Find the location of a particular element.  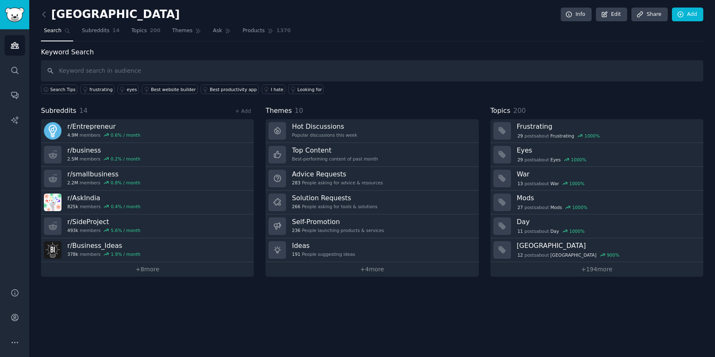

span: 14 is located at coordinates (84, 110).